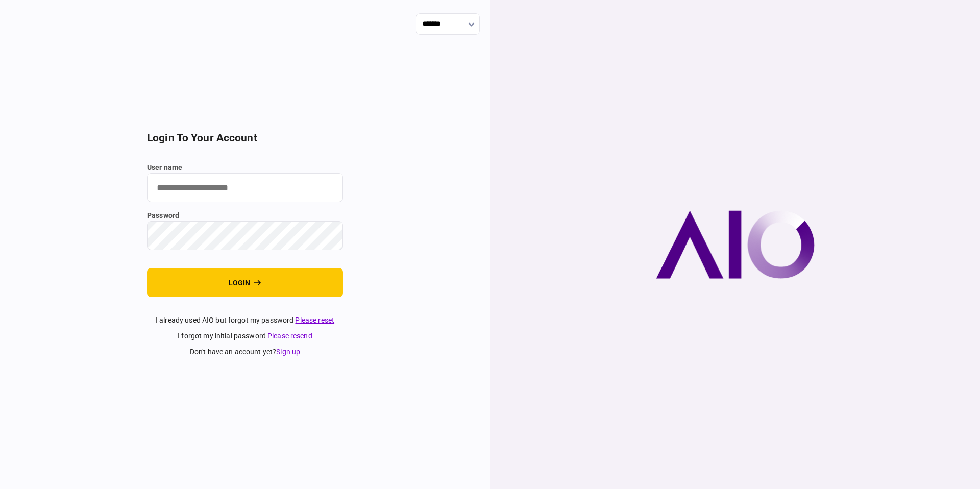  What do you see at coordinates (245, 320) in the screenshot?
I see `div: I already used AIO but forgot my password` at bounding box center [245, 320].